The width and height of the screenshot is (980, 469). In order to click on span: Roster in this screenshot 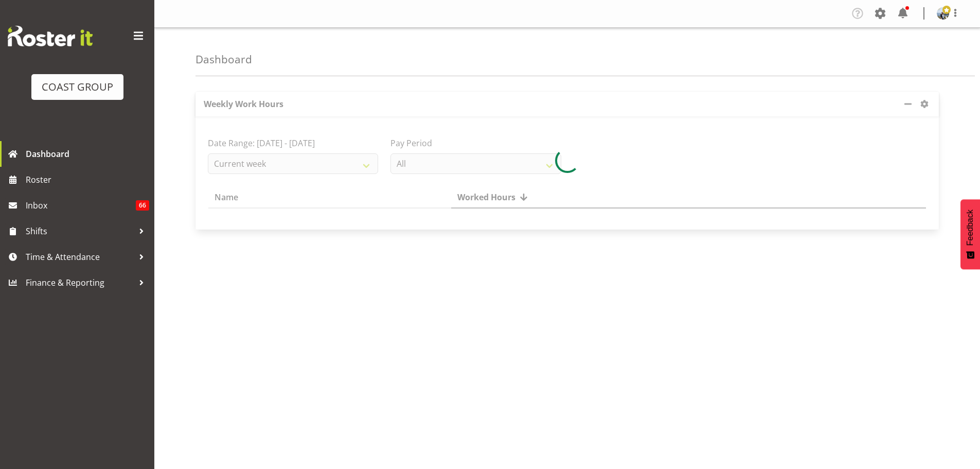, I will do `click(88, 180)`.